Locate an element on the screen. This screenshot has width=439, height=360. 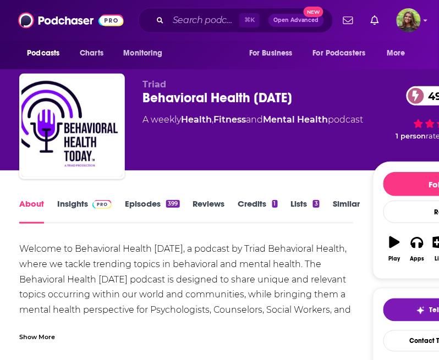
a: Reviews is located at coordinates (209, 211).